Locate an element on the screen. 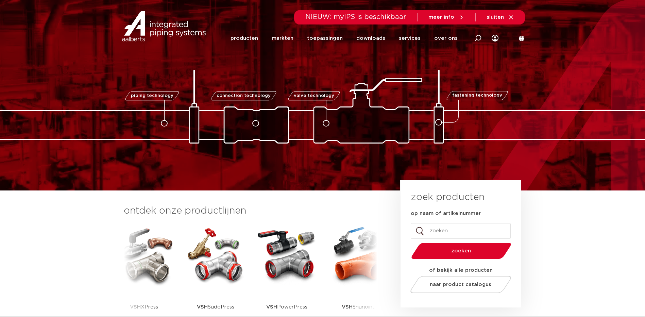 The width and height of the screenshot is (645, 317). span: sluiten is located at coordinates (495, 17).